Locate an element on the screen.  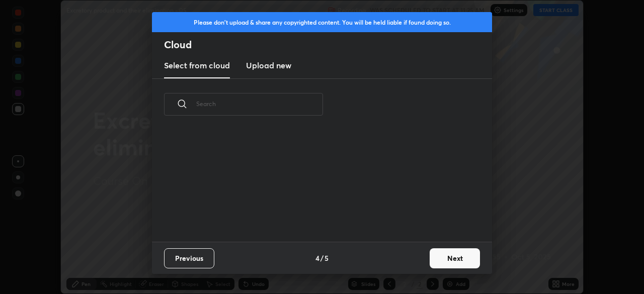
h3: Select from cloud is located at coordinates (196, 65).